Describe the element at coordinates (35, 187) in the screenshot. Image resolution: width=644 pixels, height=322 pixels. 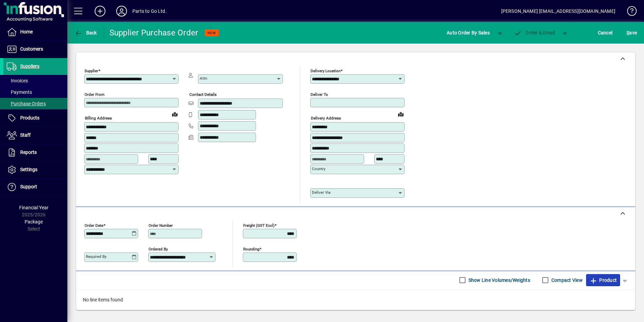
I see `a: Support` at that location.